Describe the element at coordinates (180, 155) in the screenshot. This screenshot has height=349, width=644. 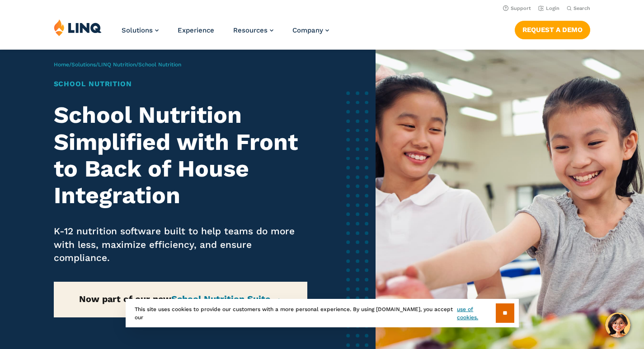
I see `h2: School Nutrition Simplified with Front to Back of House Integration` at that location.